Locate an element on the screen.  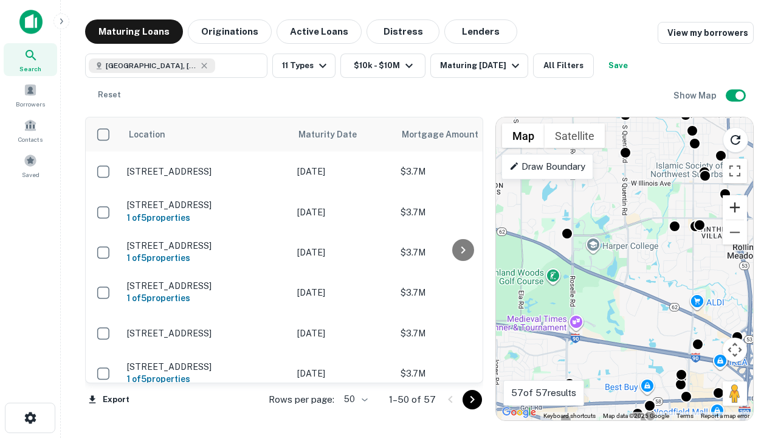
p: Rows per page: is located at coordinates (302, 399).